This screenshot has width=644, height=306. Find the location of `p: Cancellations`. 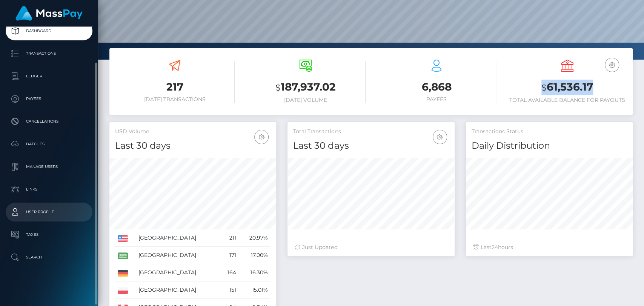

p: Cancellations is located at coordinates (49, 122).